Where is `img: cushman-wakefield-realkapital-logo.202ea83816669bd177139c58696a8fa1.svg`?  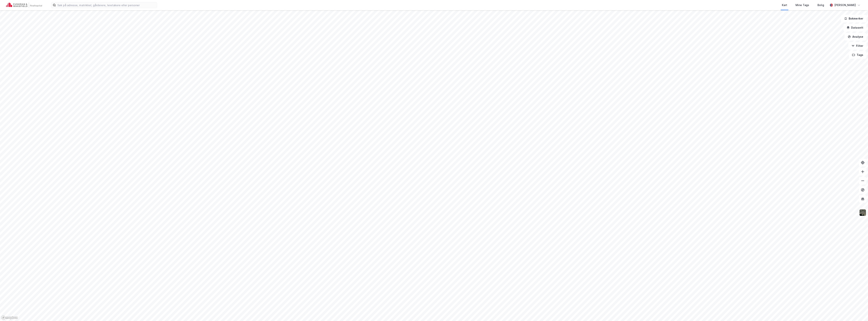 img: cushman-wakefield-realkapital-logo.202ea83816669bd177139c58696a8fa1.svg is located at coordinates (24, 5).